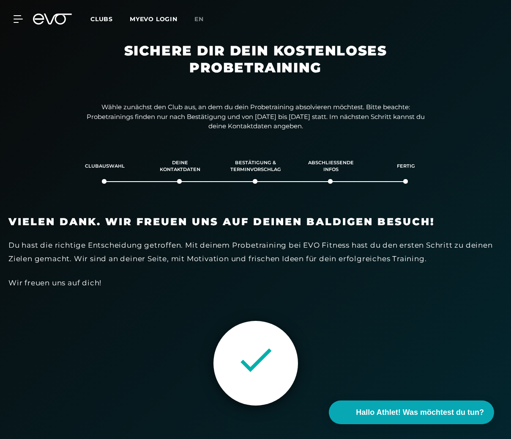 The width and height of the screenshot is (511, 439). I want to click on div: Fertig, so click(406, 166).